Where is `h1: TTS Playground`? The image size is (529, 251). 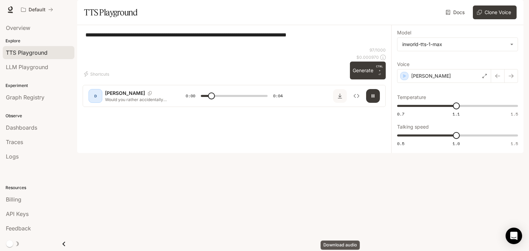 h1: TTS Playground is located at coordinates (111, 12).